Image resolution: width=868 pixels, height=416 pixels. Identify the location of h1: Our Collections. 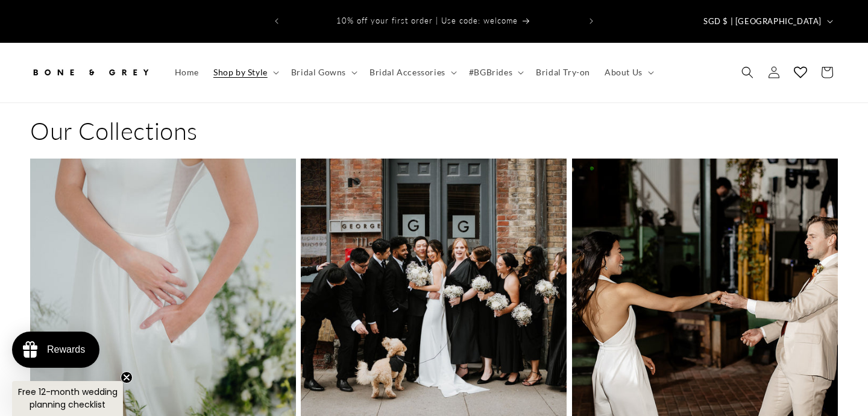
(434, 131).